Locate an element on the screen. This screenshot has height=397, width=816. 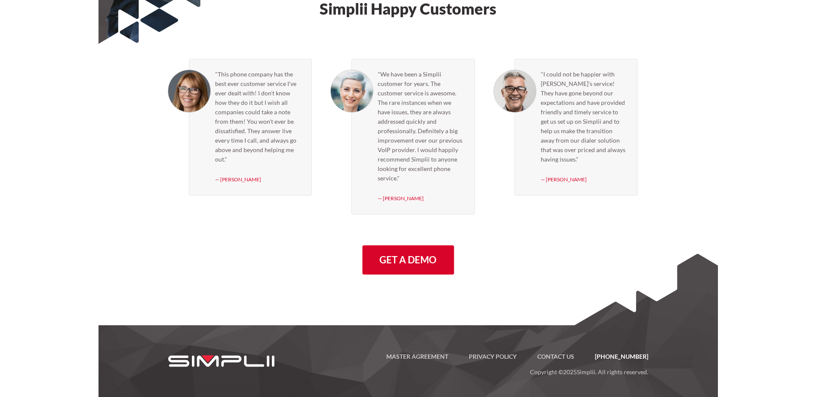
blockquote: "This phone company has the best ever customer service I've ever dealt with! I don't know how the... is located at coordinates (258, 117).